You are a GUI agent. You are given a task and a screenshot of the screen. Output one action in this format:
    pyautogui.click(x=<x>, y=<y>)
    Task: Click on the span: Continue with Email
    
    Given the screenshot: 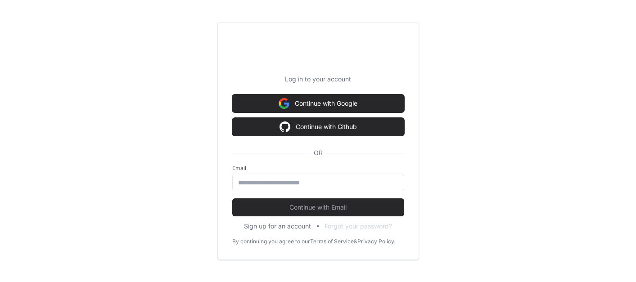 What is the action you would take?
    pyautogui.click(x=318, y=207)
    